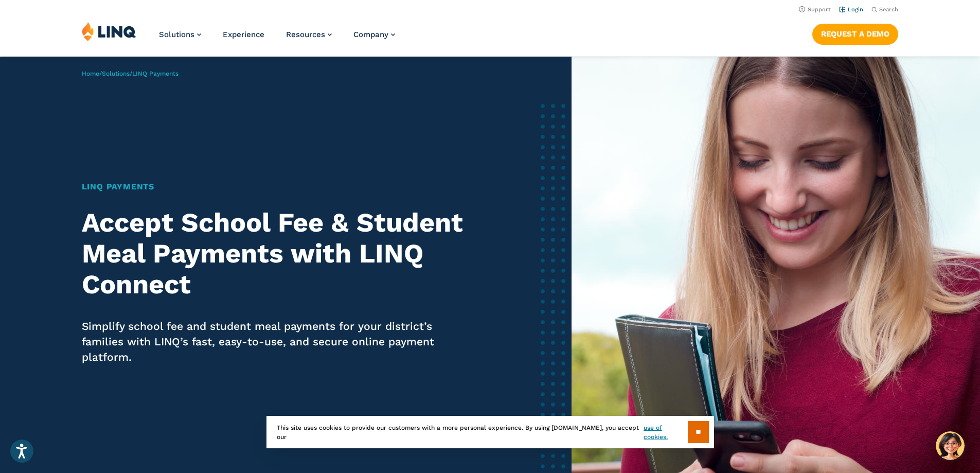 The image size is (980, 473). Describe the element at coordinates (109, 32) in the screenshot. I see `img: LINQ | K‑12 Software` at that location.